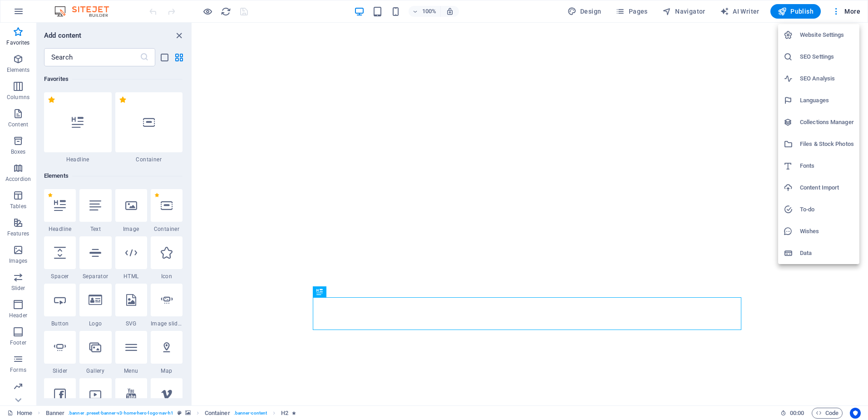  I want to click on h6: Languages, so click(827, 101).